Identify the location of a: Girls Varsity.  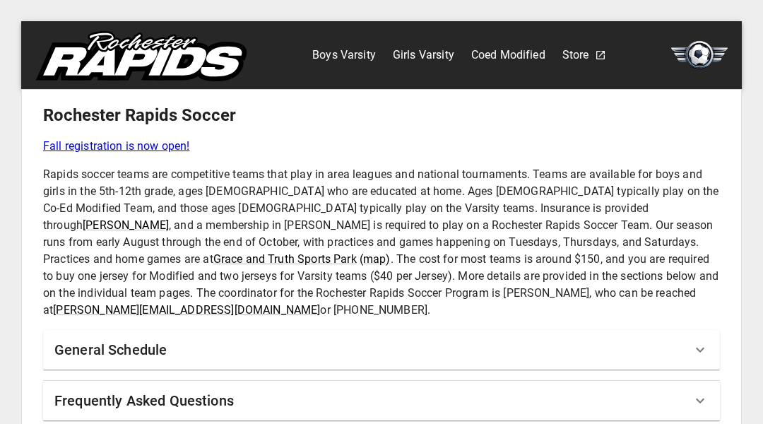
(423, 55).